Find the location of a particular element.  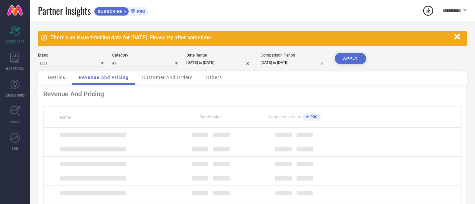

div: Date Range is located at coordinates (220, 55).